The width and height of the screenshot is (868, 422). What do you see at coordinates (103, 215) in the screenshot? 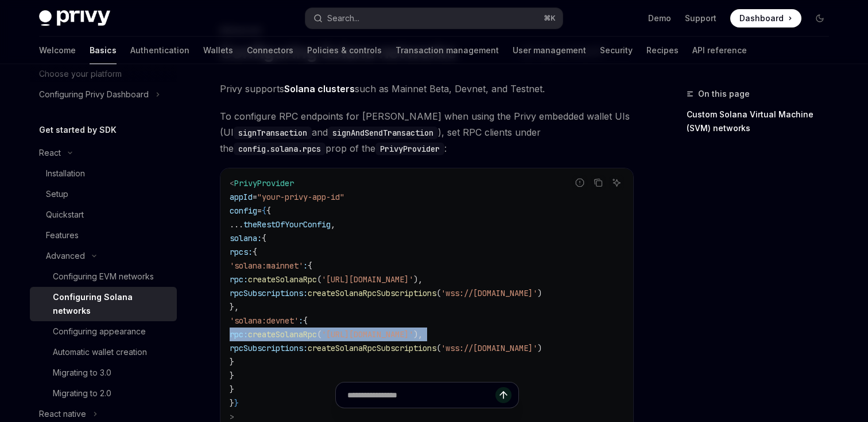
I see `a: Quickstart` at bounding box center [103, 215].